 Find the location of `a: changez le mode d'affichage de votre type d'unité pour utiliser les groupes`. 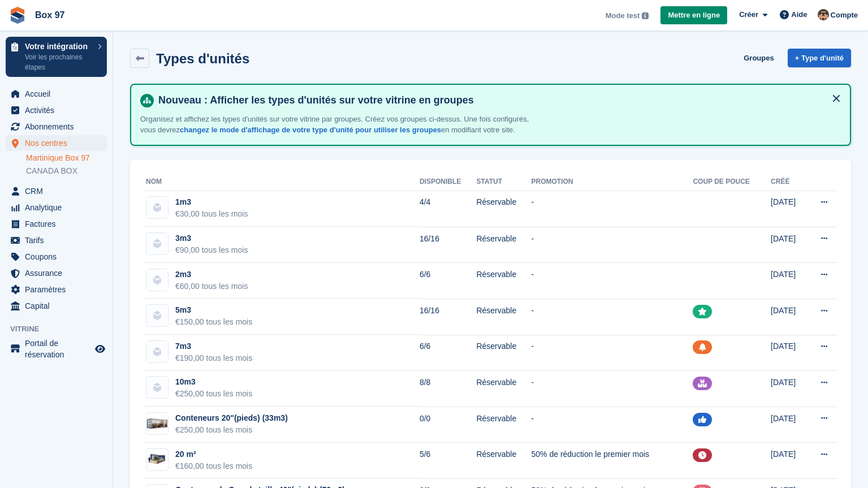

a: changez le mode d'affichage de votre type d'unité pour utiliser les groupes is located at coordinates (310, 129).